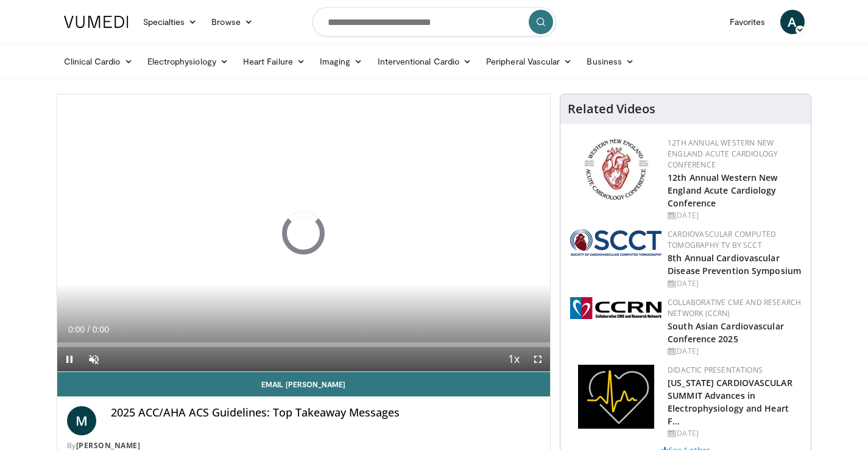 The width and height of the screenshot is (868, 450). I want to click on img: a04ee3ba-8487-4636-b0fb-5e8d268f3737.png.150x105_q85_autocrop_double_scale_upscale_version-0.2.png, so click(616, 308).